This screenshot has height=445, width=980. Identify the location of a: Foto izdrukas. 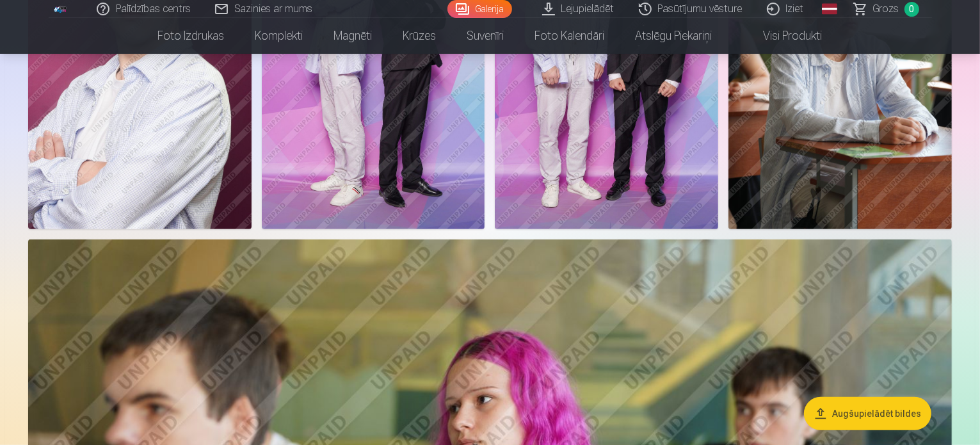
(192, 36).